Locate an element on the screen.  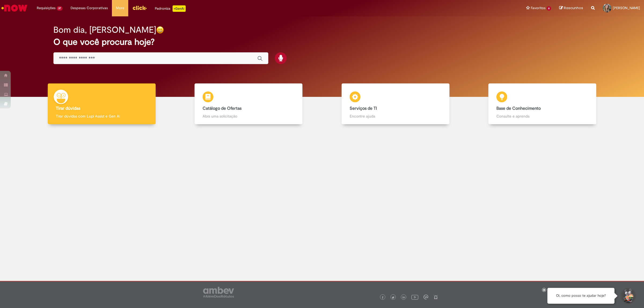
img: logo_footer_youtube.png is located at coordinates (415, 297).